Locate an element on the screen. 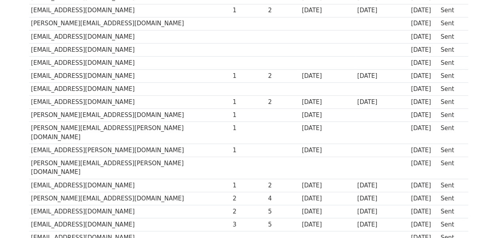 This screenshot has width=497, height=238. div: Chat Widget is located at coordinates (477, 219).